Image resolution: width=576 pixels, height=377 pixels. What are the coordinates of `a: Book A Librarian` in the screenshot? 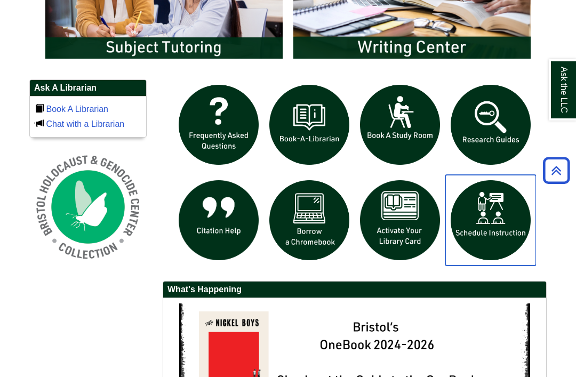 It's located at (77, 109).